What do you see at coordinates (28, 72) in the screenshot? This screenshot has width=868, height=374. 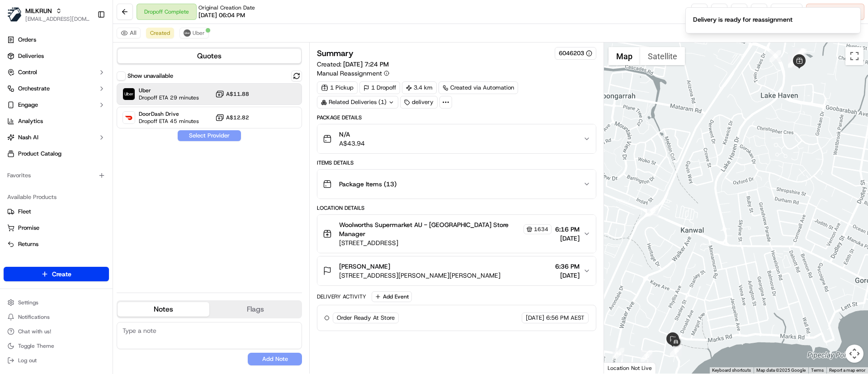 I see `span: Control` at bounding box center [28, 72].